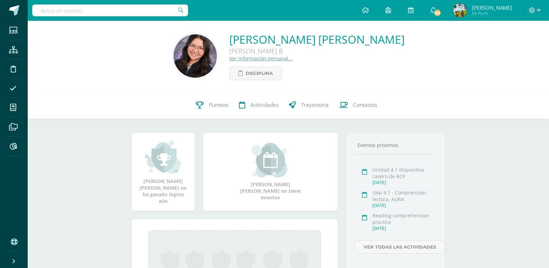 Image resolution: width=549 pixels, height=268 pixels. Describe the element at coordinates (492, 13) in the screenshot. I see `span: Mi Perfil` at that location.